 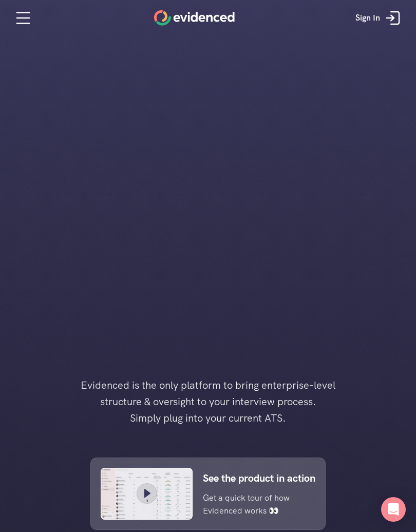 I want to click on a: Home, so click(x=194, y=18).